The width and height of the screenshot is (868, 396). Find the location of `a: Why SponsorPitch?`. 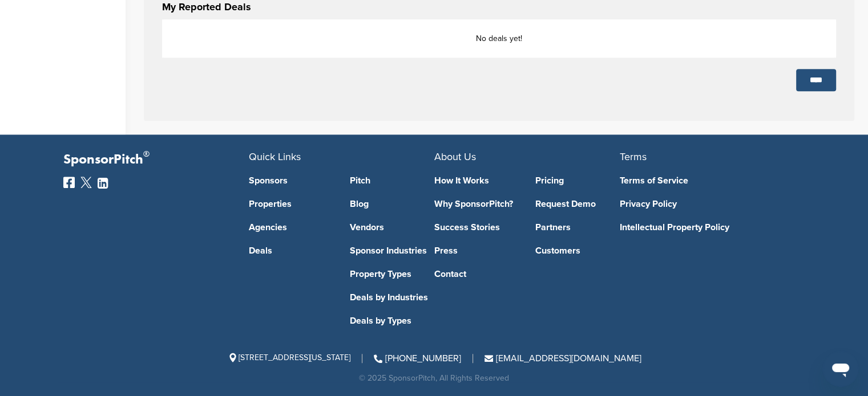

a: Why SponsorPitch? is located at coordinates (477, 204).